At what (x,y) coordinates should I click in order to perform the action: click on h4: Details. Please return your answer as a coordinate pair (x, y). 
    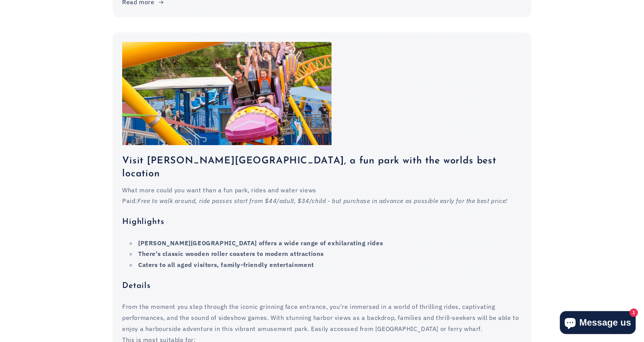
    Looking at the image, I should click on (322, 286).